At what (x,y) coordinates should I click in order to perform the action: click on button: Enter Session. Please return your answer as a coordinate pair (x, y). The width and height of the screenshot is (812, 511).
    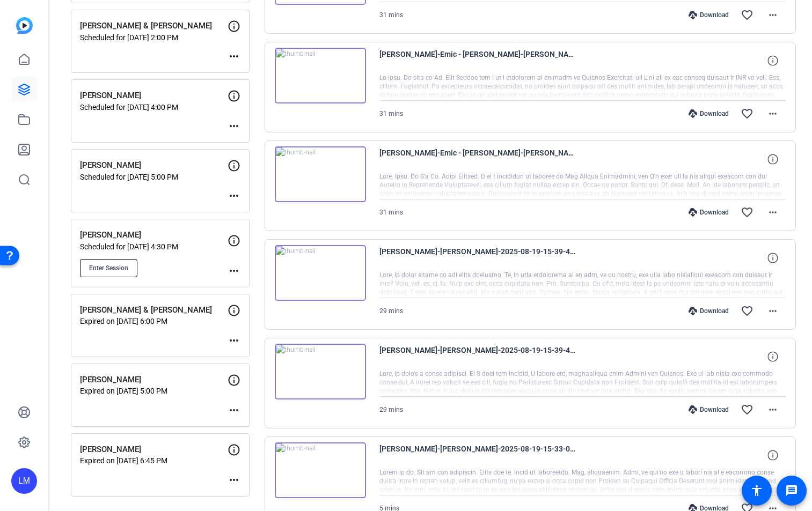
    Looking at the image, I should click on (108, 268).